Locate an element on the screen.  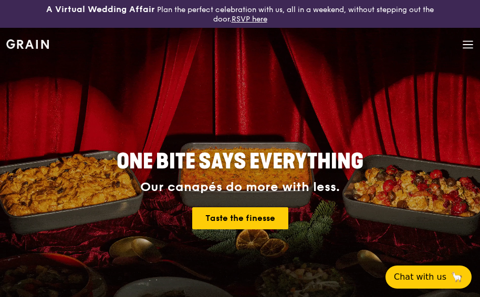
div: Plan the perfect celebration with us, all in a weekend, without stepping out the door. is located at coordinates (240, 14).